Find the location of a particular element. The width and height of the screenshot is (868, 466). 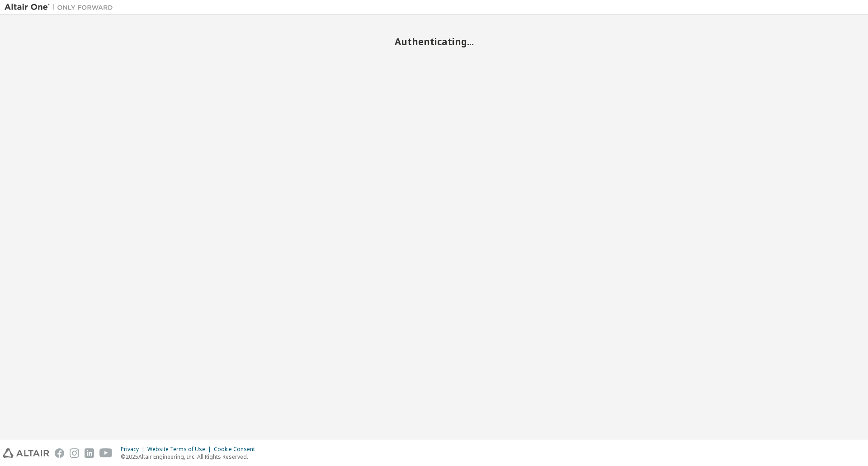

img: Altair One is located at coordinates (61, 7).